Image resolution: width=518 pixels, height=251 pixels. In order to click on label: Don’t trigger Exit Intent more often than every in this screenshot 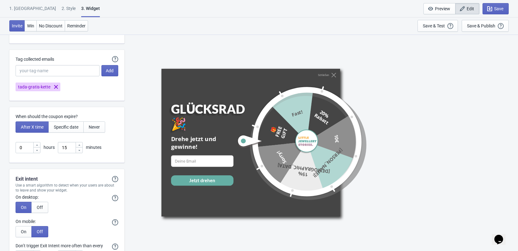, I will do `click(59, 245)`.